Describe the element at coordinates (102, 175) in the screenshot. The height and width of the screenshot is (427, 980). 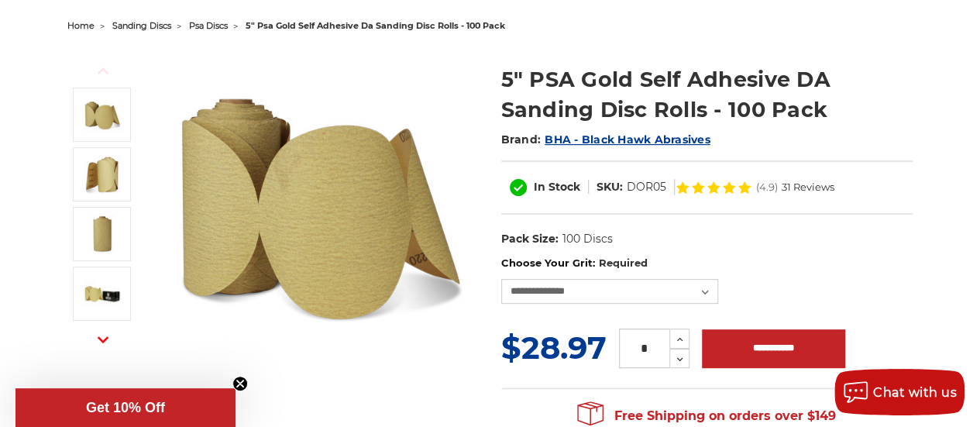
I see `img: 5" PSA Gold Sanding Discs on a Roll` at that location.